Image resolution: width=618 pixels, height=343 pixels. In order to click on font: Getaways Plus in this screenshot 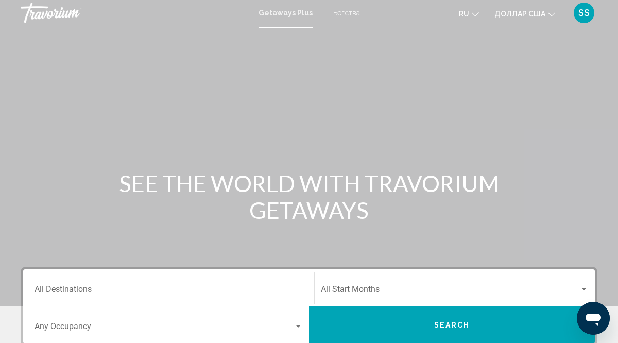, I will do `click(285, 13)`.